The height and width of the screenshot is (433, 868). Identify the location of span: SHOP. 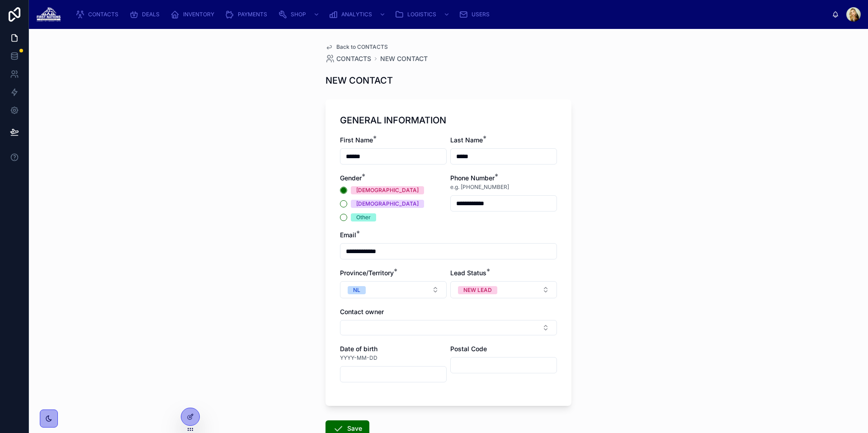
(298, 14).